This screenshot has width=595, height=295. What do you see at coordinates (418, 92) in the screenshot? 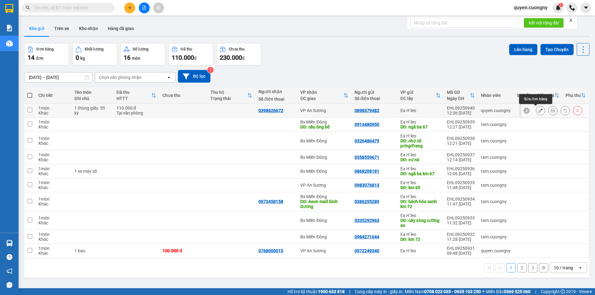
I see `div: VP gửi` at bounding box center [418, 92].